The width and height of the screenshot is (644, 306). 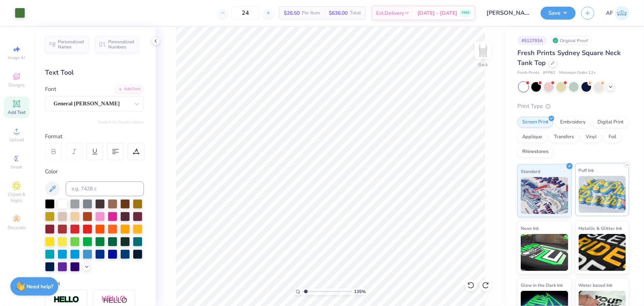 What do you see at coordinates (532, 40) in the screenshot?
I see `div: # 512793A` at bounding box center [532, 40].